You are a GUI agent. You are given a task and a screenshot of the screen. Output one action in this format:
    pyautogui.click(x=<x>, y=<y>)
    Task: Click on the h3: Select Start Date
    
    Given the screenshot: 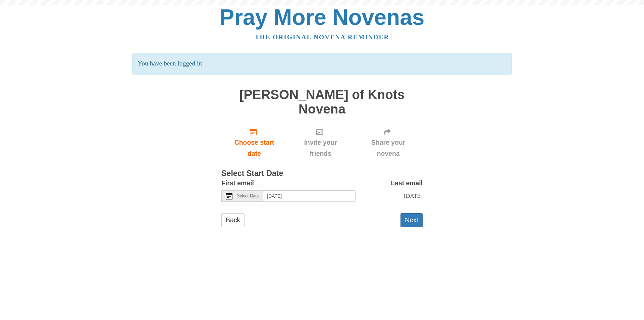 What is the action you would take?
    pyautogui.click(x=322, y=174)
    